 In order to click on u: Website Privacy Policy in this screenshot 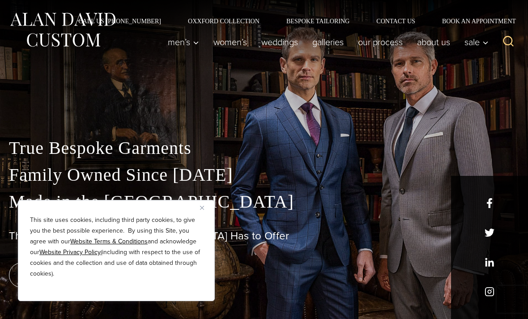, I will do `click(70, 252)`.